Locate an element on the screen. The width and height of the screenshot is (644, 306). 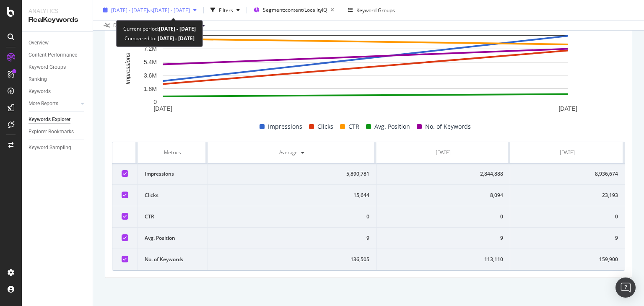
div: 5,890,781 is located at coordinates (292, 174).